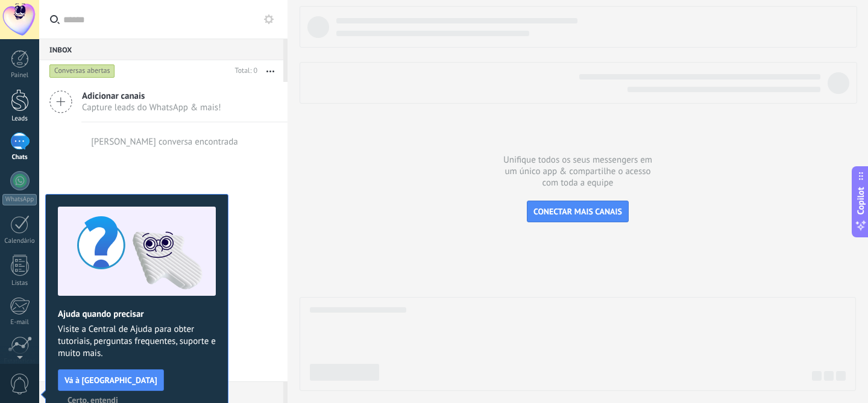  What do you see at coordinates (20, 118) in the screenshot?
I see `div: Leads` at bounding box center [20, 118].